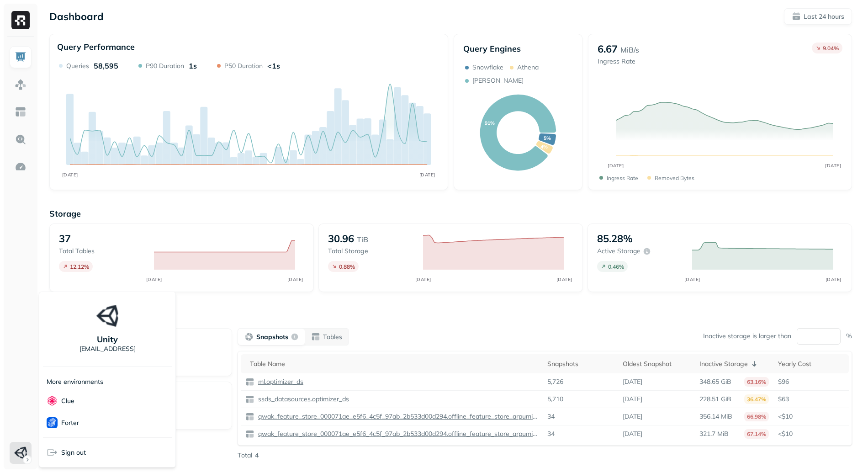 The height and width of the screenshot is (473, 868). Describe the element at coordinates (75, 382) in the screenshot. I see `p: More environments` at that location.